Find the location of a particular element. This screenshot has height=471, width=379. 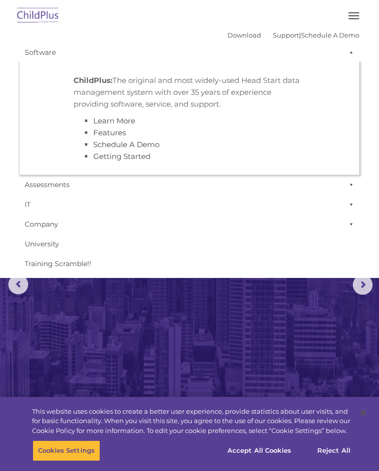

a: Support is located at coordinates (286, 35).